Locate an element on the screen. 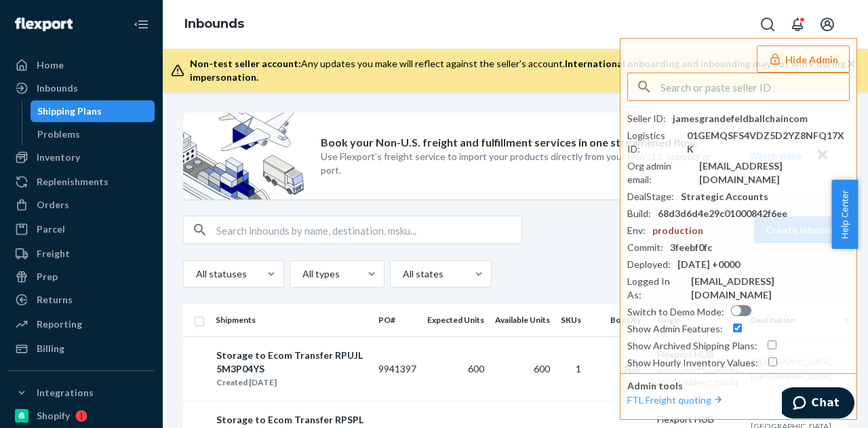 The image size is (868, 428). p: Book your Non-U.S. freight and fulfillment services in one streamlined flow. is located at coordinates (509, 143).